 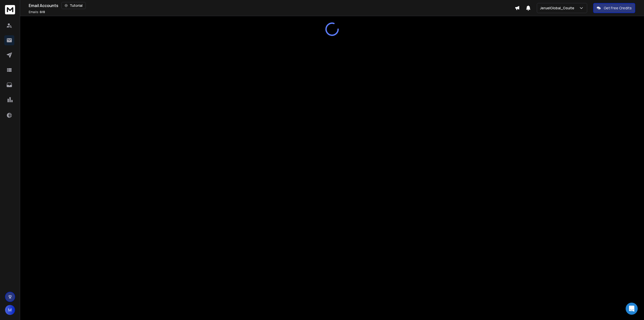 I want to click on span: 0 / 0, so click(x=42, y=12).